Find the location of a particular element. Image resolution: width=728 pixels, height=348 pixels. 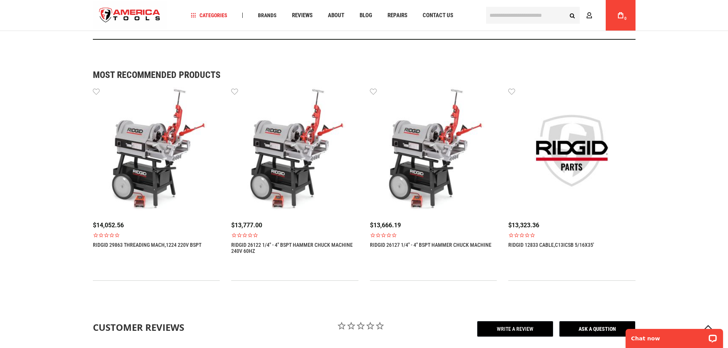

a: About is located at coordinates (336, 15).